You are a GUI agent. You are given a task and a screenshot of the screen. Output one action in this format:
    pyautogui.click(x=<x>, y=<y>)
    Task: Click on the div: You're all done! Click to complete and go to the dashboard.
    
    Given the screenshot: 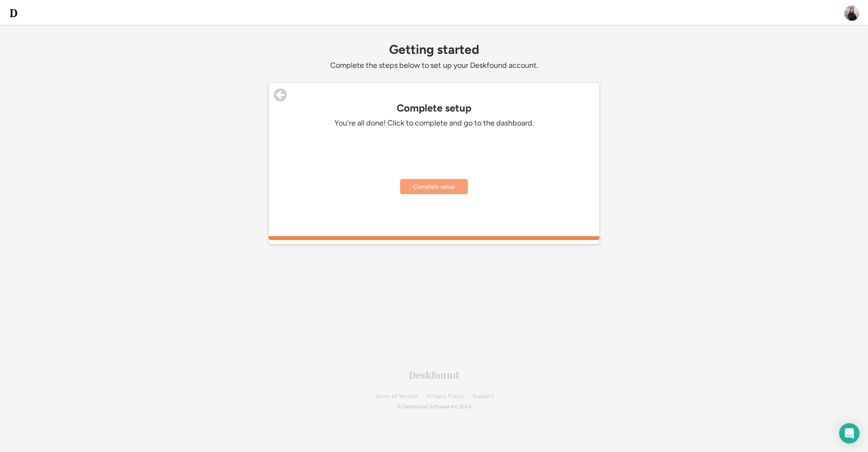 What is the action you would take?
    pyautogui.click(x=434, y=123)
    